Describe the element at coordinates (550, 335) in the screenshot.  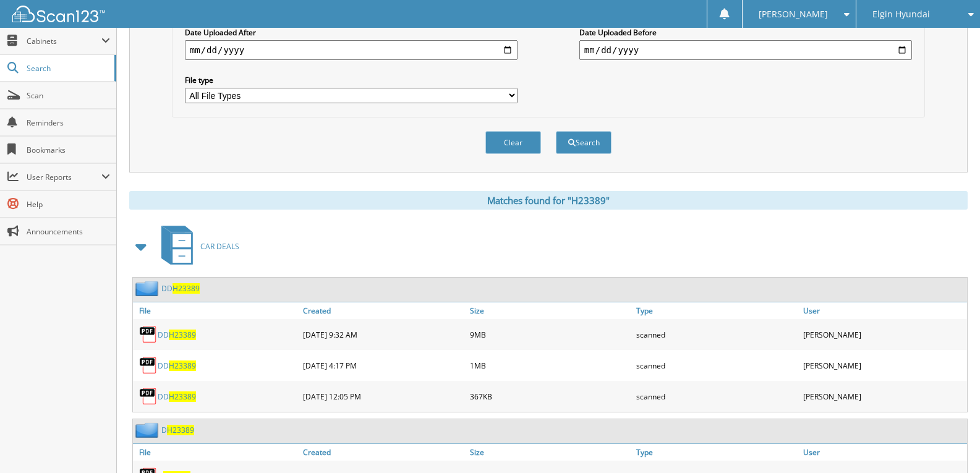
I see `div: 9MB` at that location.